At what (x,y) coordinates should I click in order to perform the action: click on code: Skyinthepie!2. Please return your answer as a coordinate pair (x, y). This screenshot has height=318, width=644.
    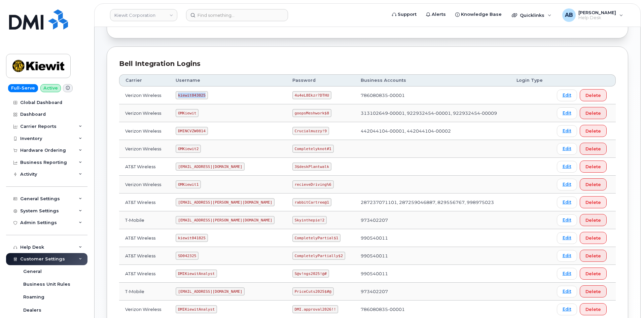
    Looking at the image, I should click on (310, 220).